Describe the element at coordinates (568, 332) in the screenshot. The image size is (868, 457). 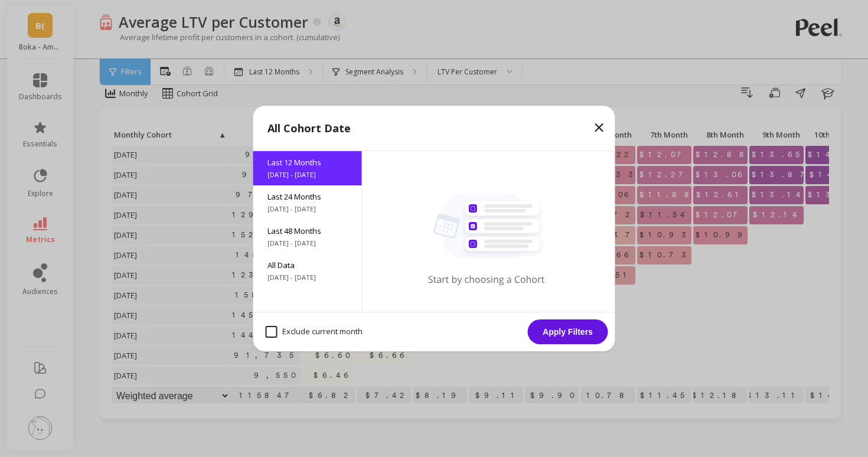
I see `button: Apply Filters` at that location.